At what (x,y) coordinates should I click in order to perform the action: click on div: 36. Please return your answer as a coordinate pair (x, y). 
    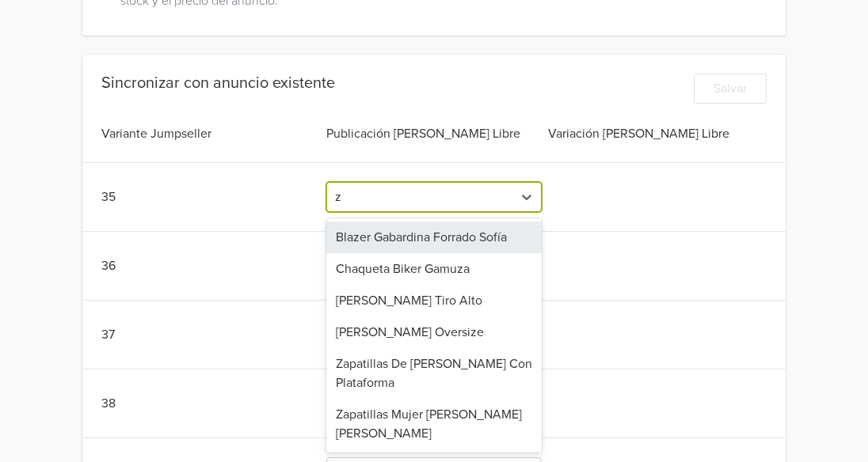
    Looking at the image, I should click on (212, 266).